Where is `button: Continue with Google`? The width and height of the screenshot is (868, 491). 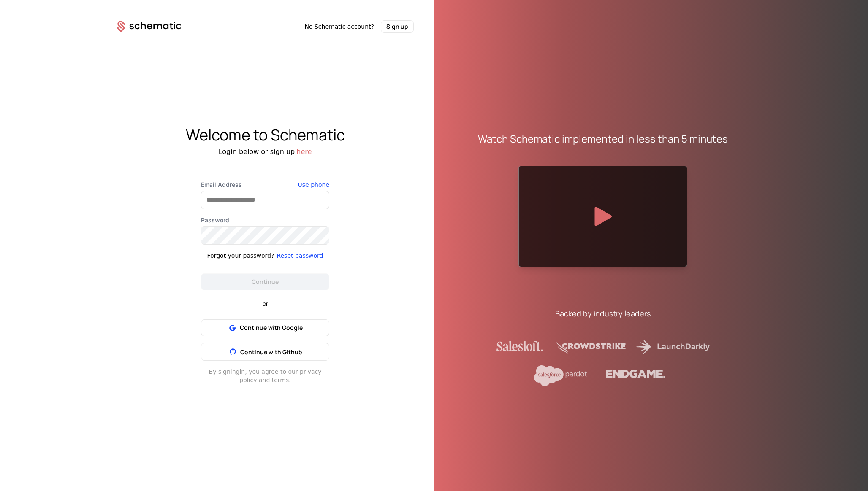
button: Continue with Google is located at coordinates (265, 328).